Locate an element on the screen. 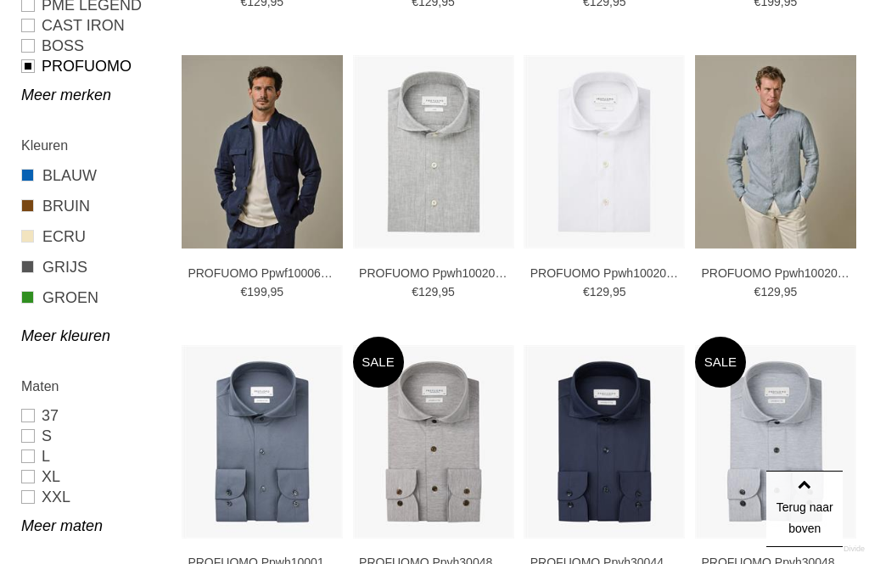 The height and width of the screenshot is (564, 869). a: Meer kleuren is located at coordinates (92, 336).